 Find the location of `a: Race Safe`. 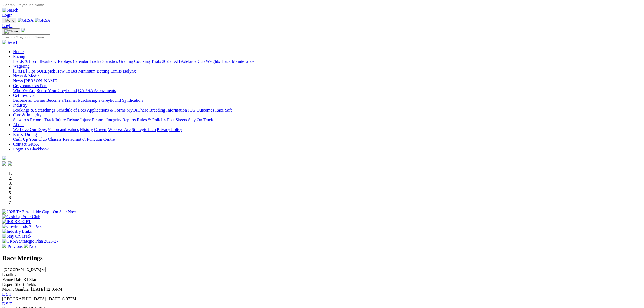

a: Race Safe is located at coordinates (224, 110).